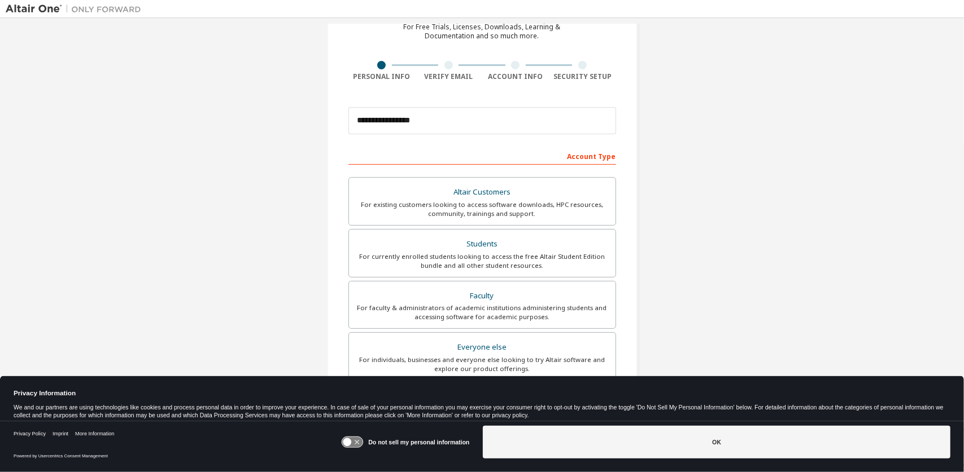 The height and width of the screenshot is (472, 964). Describe the element at coordinates (482, 209) in the screenshot. I see `div: For existing customers looking to access software downloads, HPC resources, community, trainings ...` at that location.